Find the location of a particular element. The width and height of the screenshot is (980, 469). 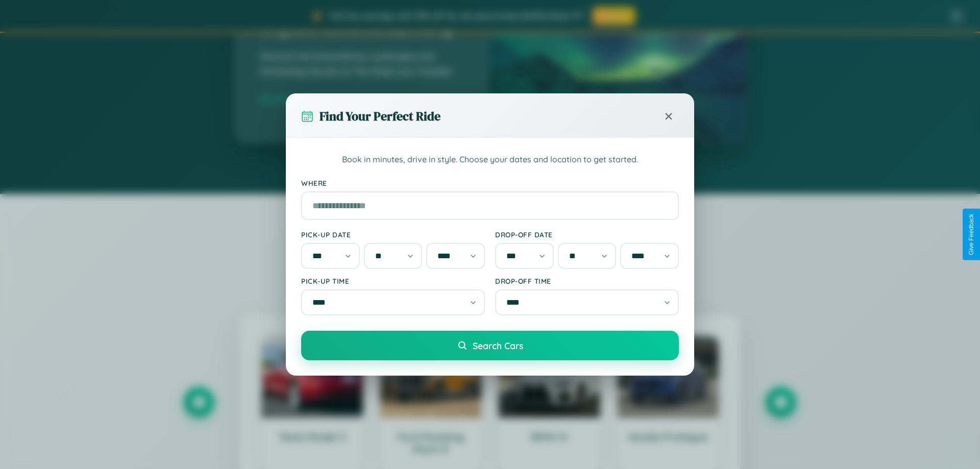

label: Pick-up Time is located at coordinates (393, 280).